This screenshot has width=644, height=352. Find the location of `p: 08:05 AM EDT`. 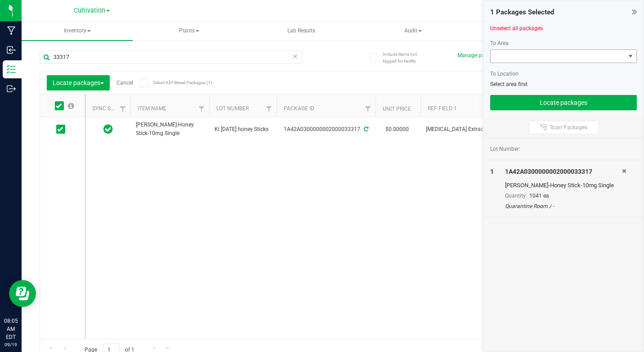

p: 08:05 AM EDT is located at coordinates (11, 329).